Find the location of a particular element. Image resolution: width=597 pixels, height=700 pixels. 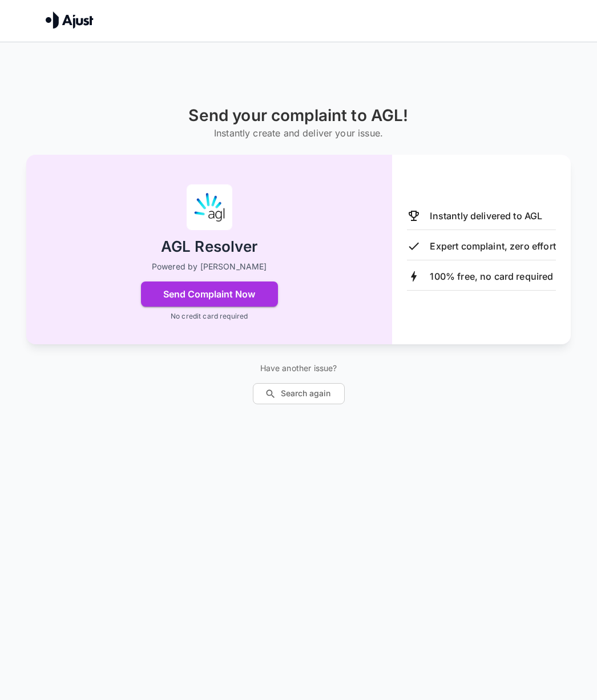

img: AGL is located at coordinates (209, 207).